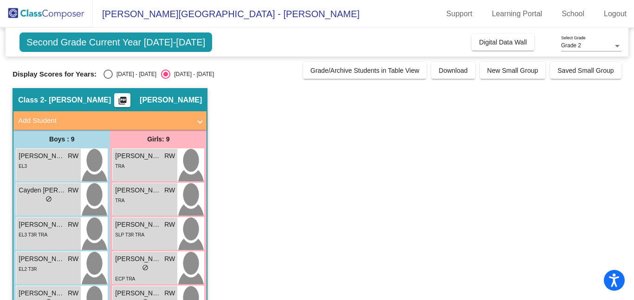 The width and height of the screenshot is (634, 300). Describe the element at coordinates (513, 71) in the screenshot. I see `span: New Small Group` at that location.